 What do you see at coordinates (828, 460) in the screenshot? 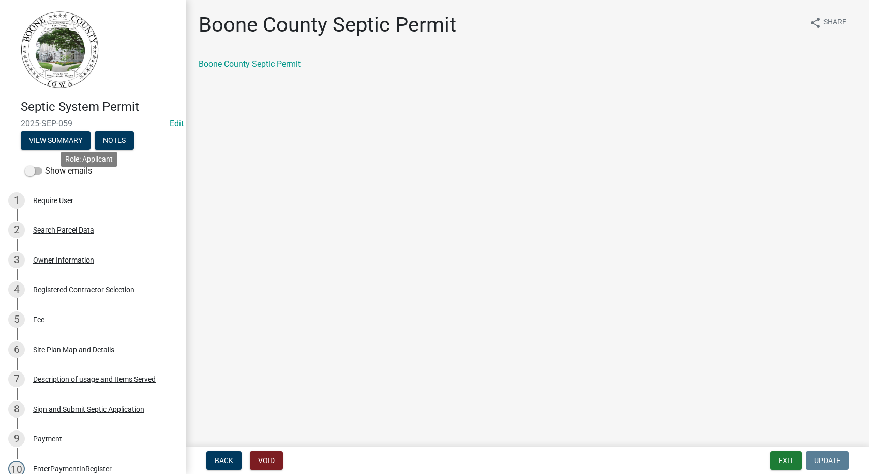
I see `button: Update` at bounding box center [828, 460].